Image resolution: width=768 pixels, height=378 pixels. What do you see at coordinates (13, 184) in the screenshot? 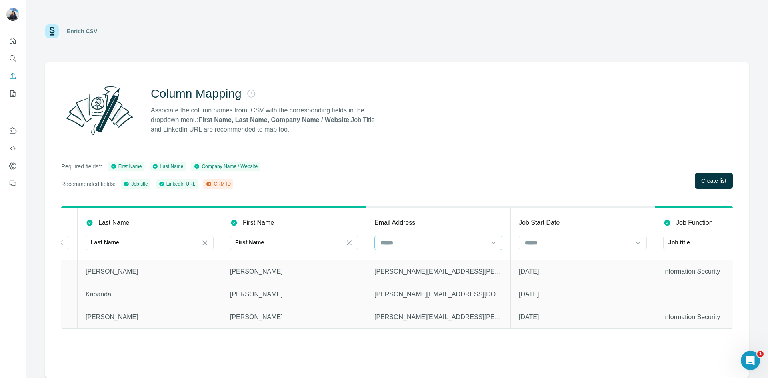
I see `button: Feedback` at bounding box center [13, 184].